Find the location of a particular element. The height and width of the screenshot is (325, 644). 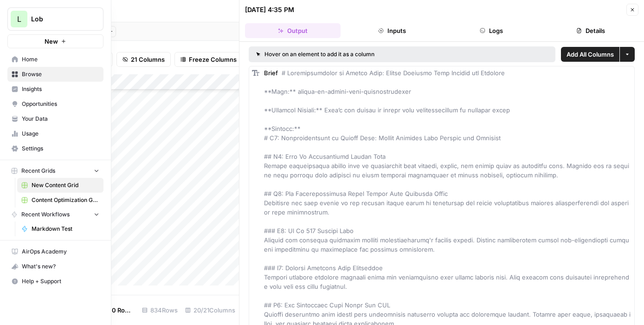

a: Usage is located at coordinates (55, 134).